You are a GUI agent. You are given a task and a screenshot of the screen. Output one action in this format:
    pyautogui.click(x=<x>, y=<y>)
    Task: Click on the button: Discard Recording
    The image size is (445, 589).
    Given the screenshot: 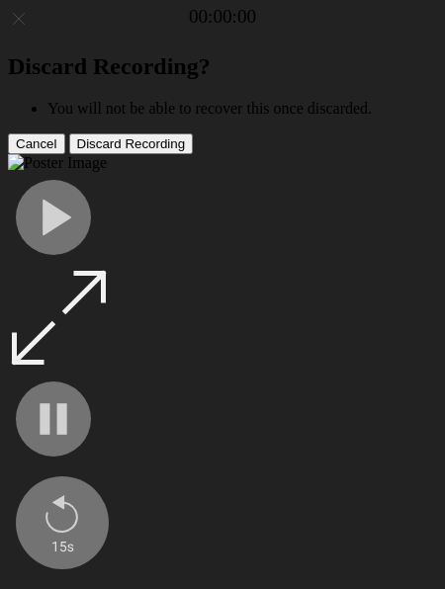 What is the action you would take?
    pyautogui.click(x=131, y=143)
    